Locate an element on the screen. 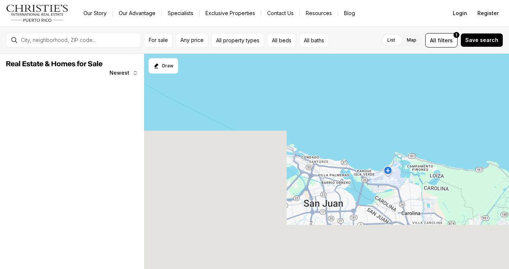 The width and height of the screenshot is (509, 269). button: Register is located at coordinates (488, 13).